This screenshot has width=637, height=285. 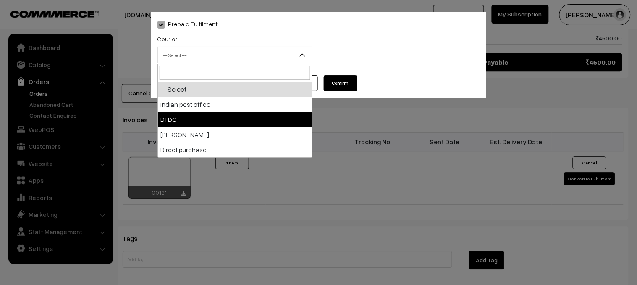 What do you see at coordinates (341, 83) in the screenshot?
I see `button: Confirm` at bounding box center [341, 83].